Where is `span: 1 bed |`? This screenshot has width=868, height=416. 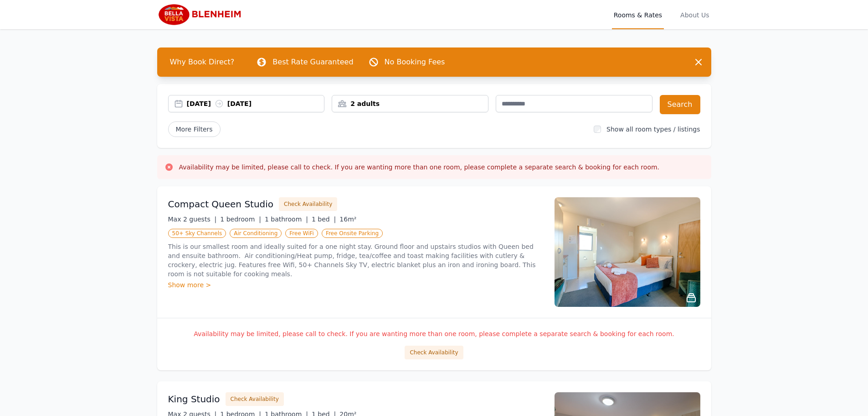 span: 1 bed | is located at coordinates (324, 219).